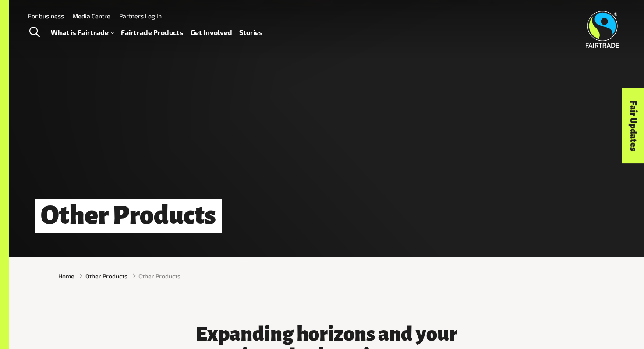 This screenshot has width=644, height=349. Describe the element at coordinates (251, 33) in the screenshot. I see `a: Stories` at that location.